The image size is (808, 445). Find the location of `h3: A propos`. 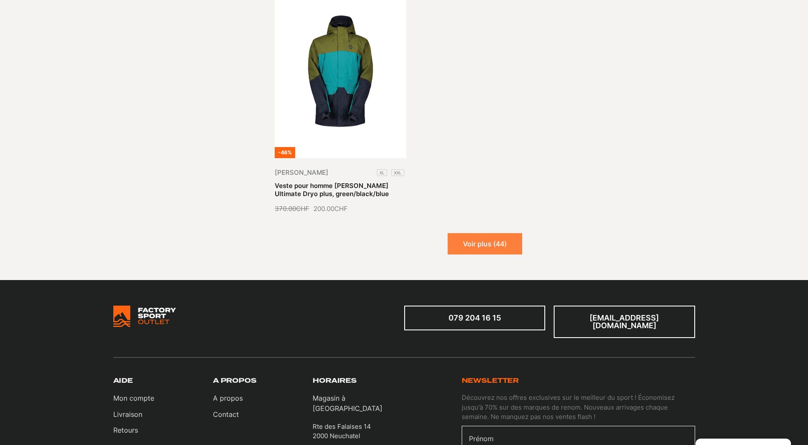

h3: A propos is located at coordinates (235, 381).